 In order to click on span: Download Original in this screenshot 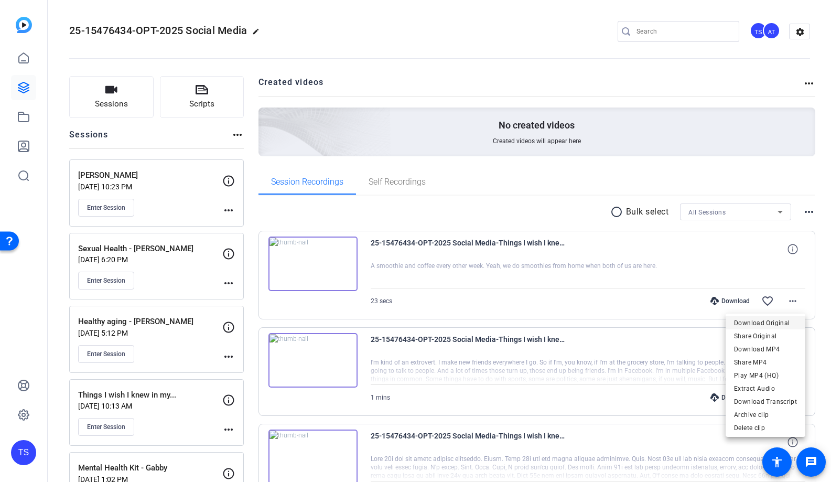, I will do `click(765, 323)`.